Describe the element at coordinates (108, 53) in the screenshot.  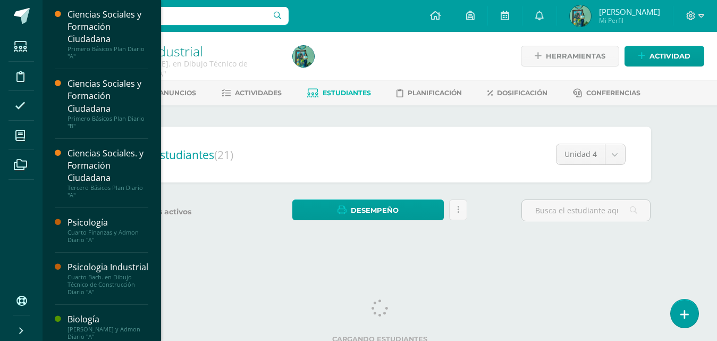
I see `div: Primero Básicos Plan Diario "A"` at that location.